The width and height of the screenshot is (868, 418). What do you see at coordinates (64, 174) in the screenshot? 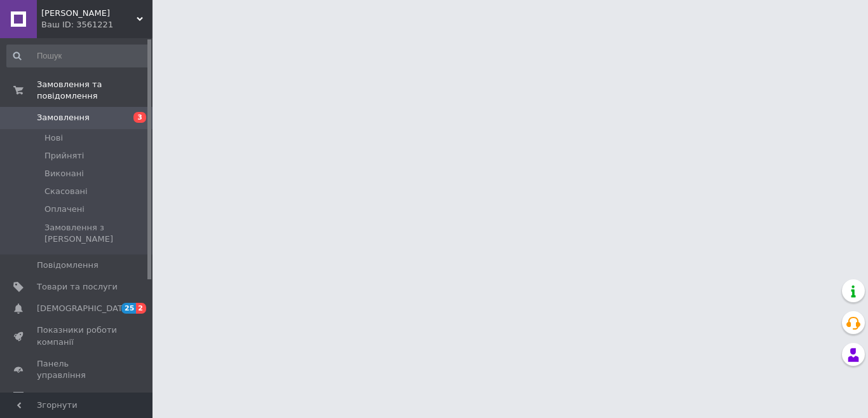
I see `span: Виконані` at bounding box center [64, 174].